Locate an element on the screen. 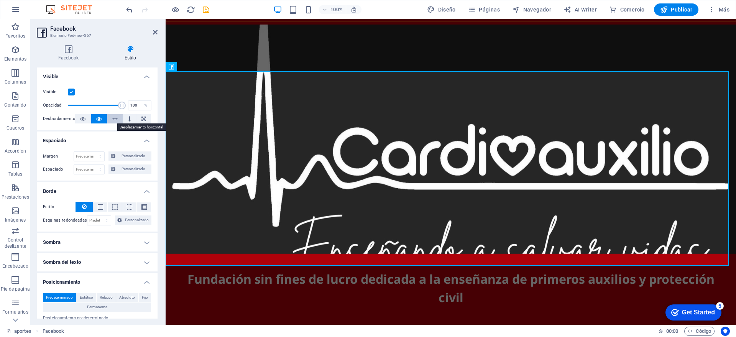 The width and height of the screenshot is (736, 337). button: Haz clic para salir del modo de previsualización y seguir editando is located at coordinates (175, 10).